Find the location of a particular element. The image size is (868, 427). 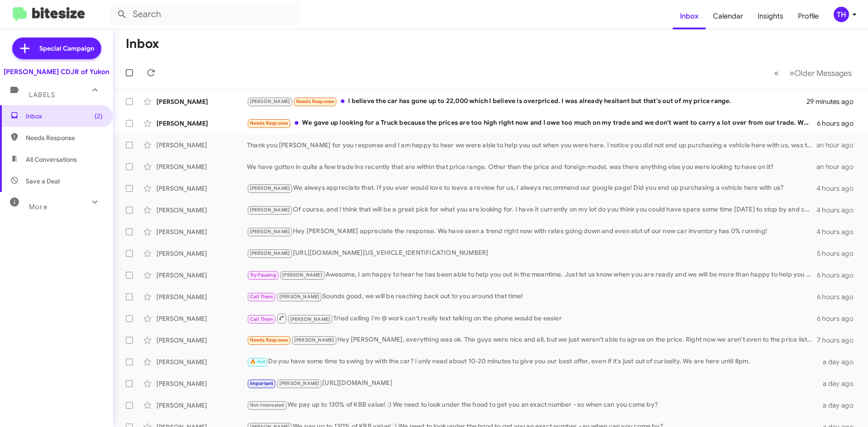

span: (2) is located at coordinates (99, 116).